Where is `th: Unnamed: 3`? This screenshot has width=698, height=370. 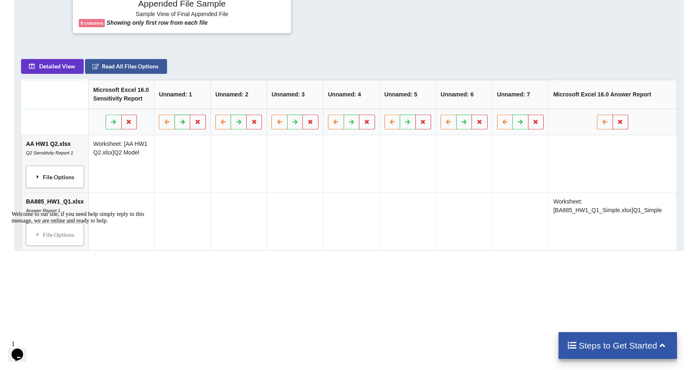
th: Unnamed: 3 is located at coordinates (294, 94).